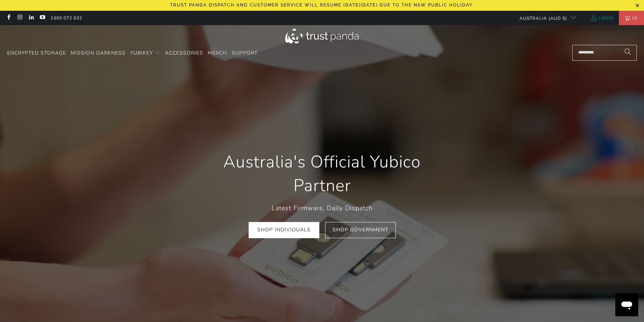 Image resolution: width=644 pixels, height=322 pixels. What do you see at coordinates (42, 18) in the screenshot?
I see `a: Trust Panda Australia on YouTube` at bounding box center [42, 18].